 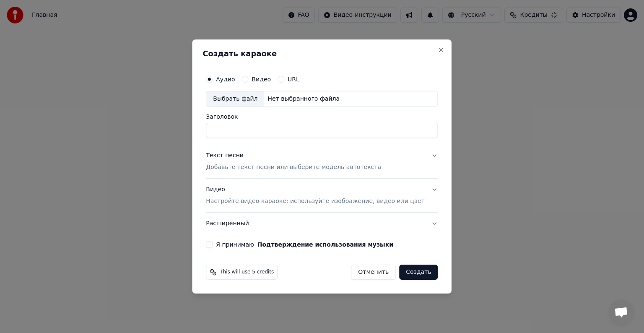 I want to click on p: Настройте видео караоке: используйте изображение, видео или цвет, so click(x=315, y=201).